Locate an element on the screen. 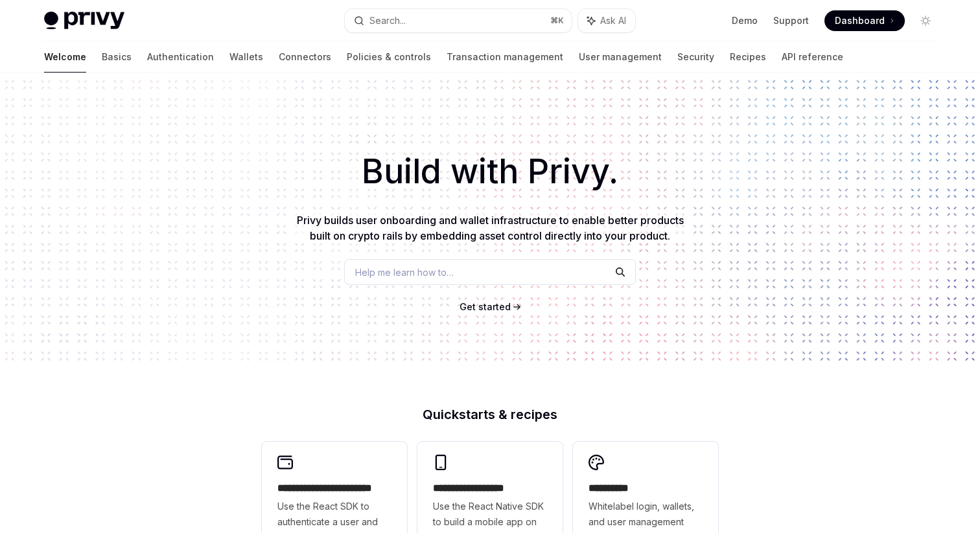 The height and width of the screenshot is (533, 980). span: ⌘ K is located at coordinates (557, 21).